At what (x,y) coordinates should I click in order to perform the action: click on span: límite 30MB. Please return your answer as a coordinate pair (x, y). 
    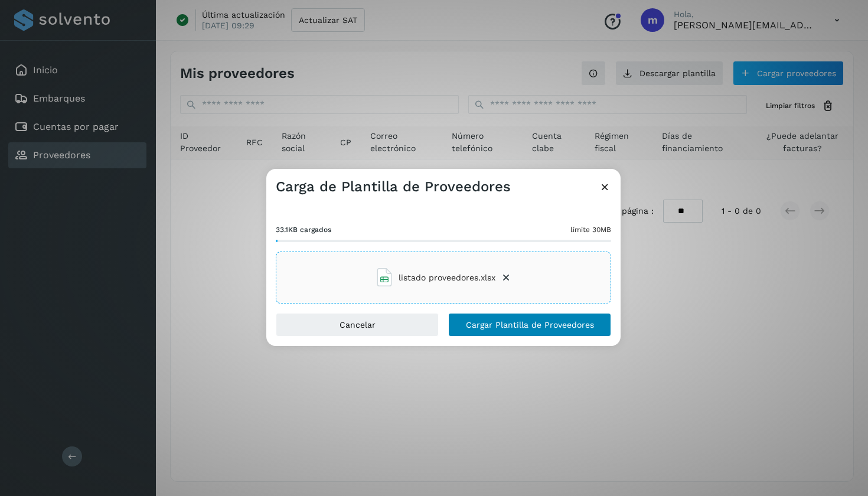
    Looking at the image, I should click on (590, 230).